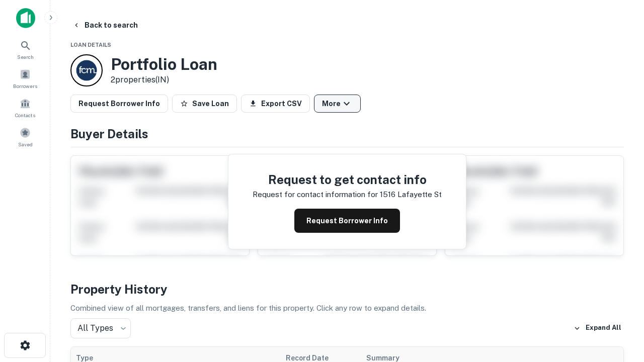 The width and height of the screenshot is (644, 362). I want to click on div: Borrowers, so click(25, 78).